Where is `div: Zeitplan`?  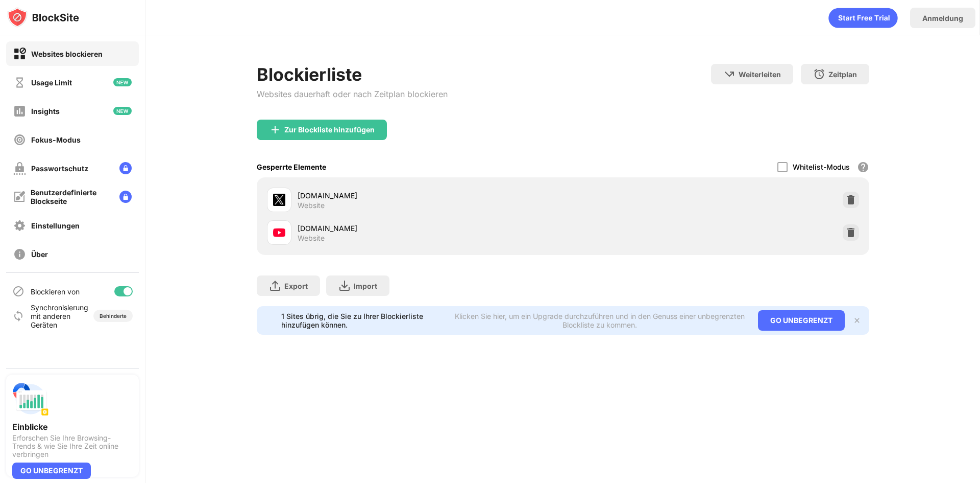 div: Zeitplan is located at coordinates (843, 74).